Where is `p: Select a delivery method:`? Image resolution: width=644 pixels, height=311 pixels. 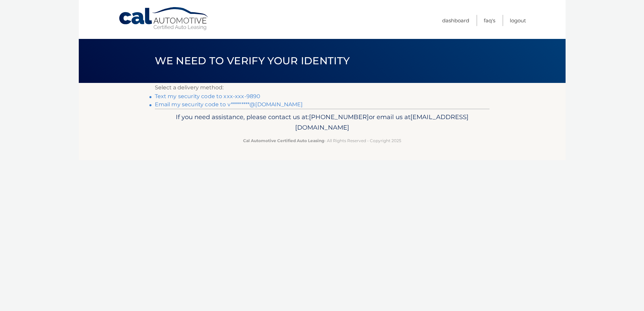 p: Select a delivery method: is located at coordinates (322, 87).